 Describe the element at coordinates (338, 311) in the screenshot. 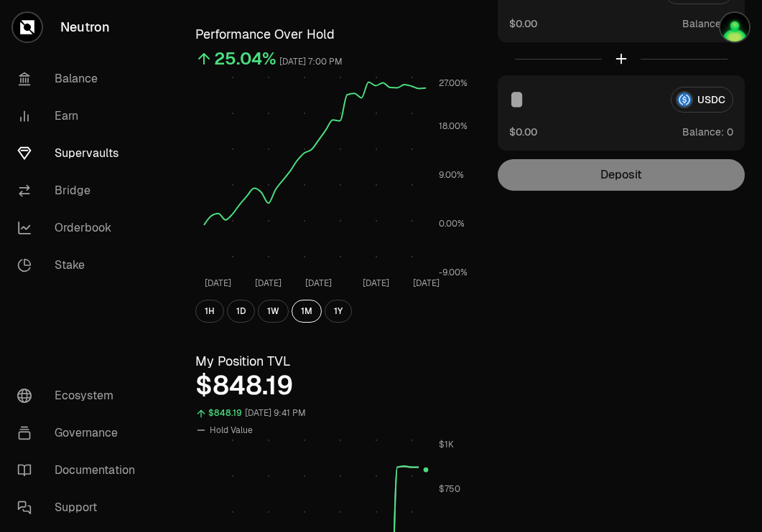

I see `button: 1Y` at that location.